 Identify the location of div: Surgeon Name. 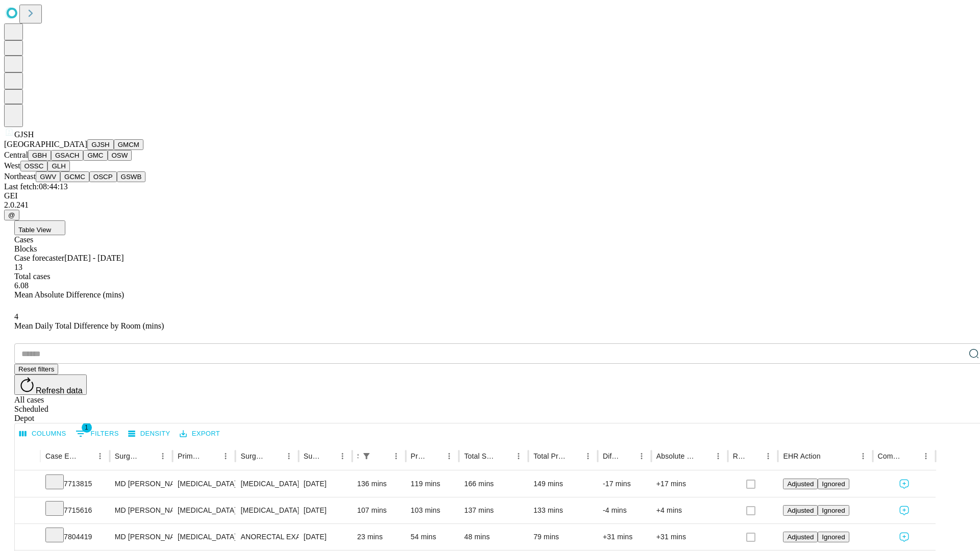
(128, 456).